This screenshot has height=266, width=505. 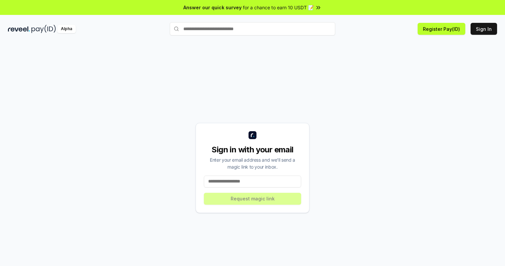 What do you see at coordinates (212, 7) in the screenshot?
I see `span: Answer our quick survey` at bounding box center [212, 7].